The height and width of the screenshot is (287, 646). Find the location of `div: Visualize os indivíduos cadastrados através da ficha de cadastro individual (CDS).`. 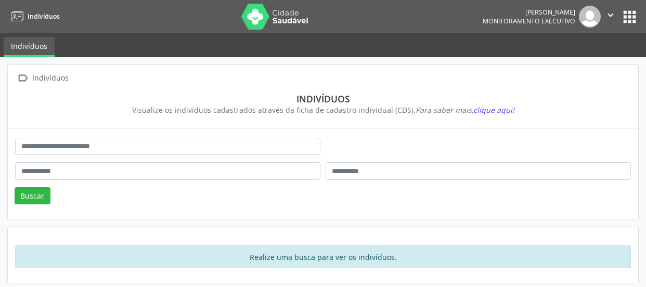

div: Visualize os indivíduos cadastrados através da ficha de cadastro individual (CDS). is located at coordinates (323, 110).